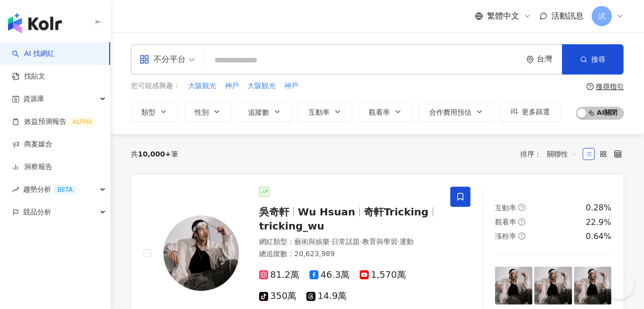 The image size is (644, 309). Describe the element at coordinates (155, 86) in the screenshot. I see `span: 您可能感興趣：` at that location.